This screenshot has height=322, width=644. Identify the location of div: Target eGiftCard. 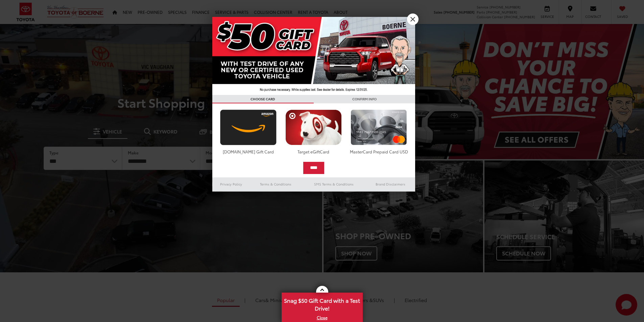
(313, 151).